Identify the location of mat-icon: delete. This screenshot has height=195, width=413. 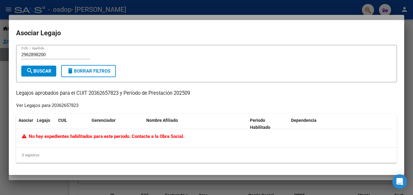
(70, 71).